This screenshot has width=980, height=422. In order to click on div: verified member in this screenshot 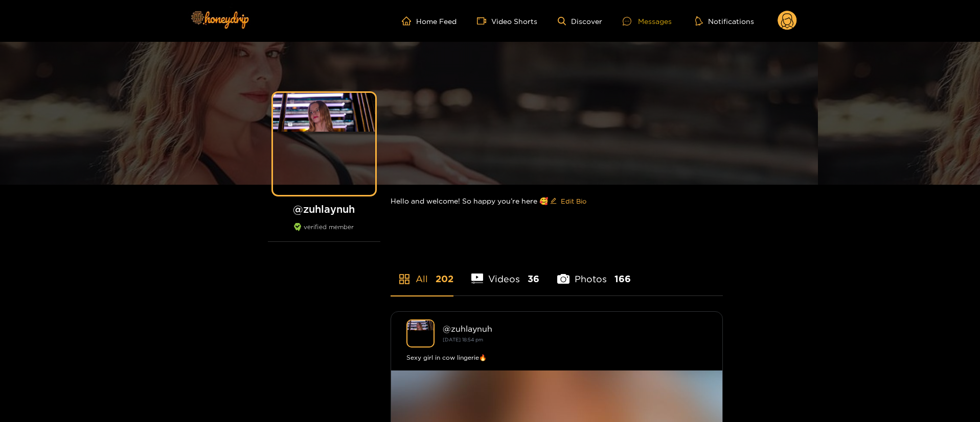, I will do `click(324, 233)`.